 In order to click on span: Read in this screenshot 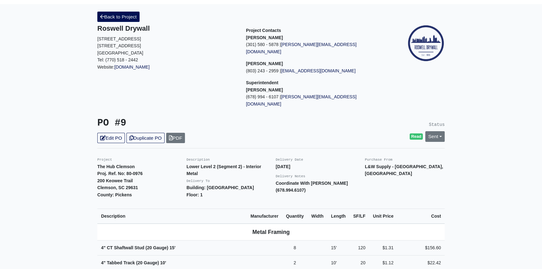, I will do `click(416, 136)`.